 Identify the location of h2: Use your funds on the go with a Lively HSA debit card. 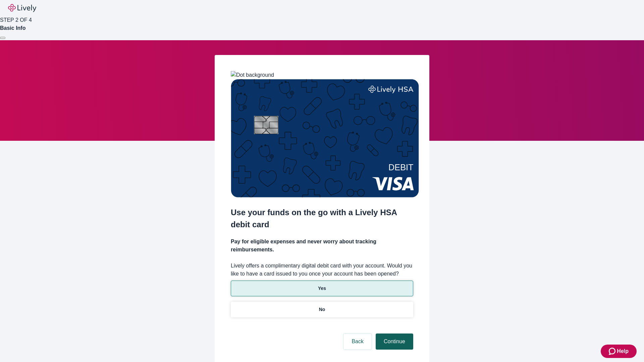
(322, 219).